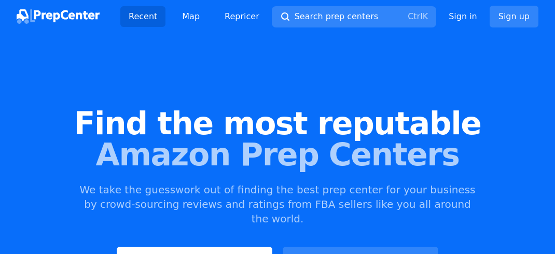 The height and width of the screenshot is (254, 555). What do you see at coordinates (336, 17) in the screenshot?
I see `span: Search prep centers` at bounding box center [336, 17].